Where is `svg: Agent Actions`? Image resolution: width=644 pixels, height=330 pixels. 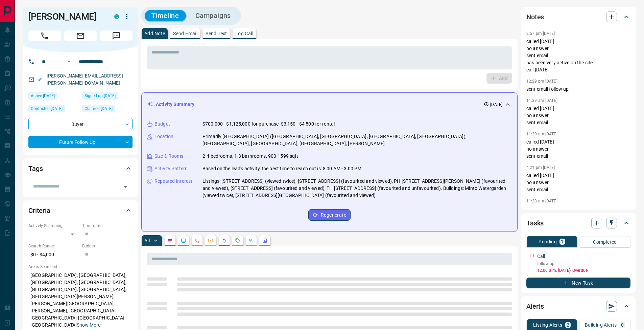
svg: Agent Actions is located at coordinates (265, 240).